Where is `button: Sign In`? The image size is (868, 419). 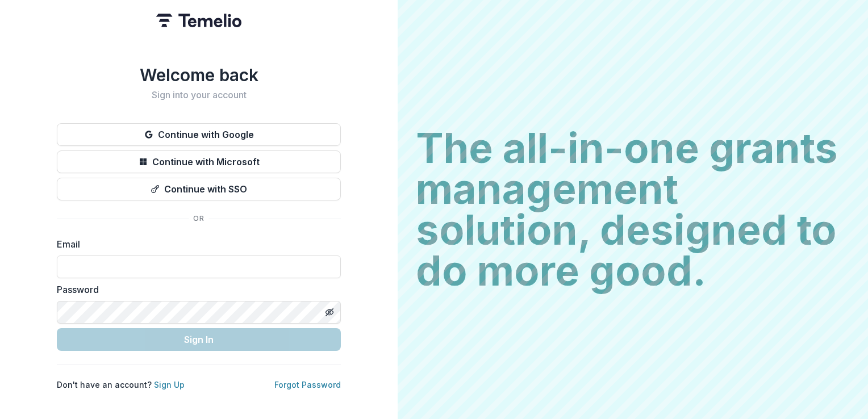
button: Sign In is located at coordinates (199, 340).